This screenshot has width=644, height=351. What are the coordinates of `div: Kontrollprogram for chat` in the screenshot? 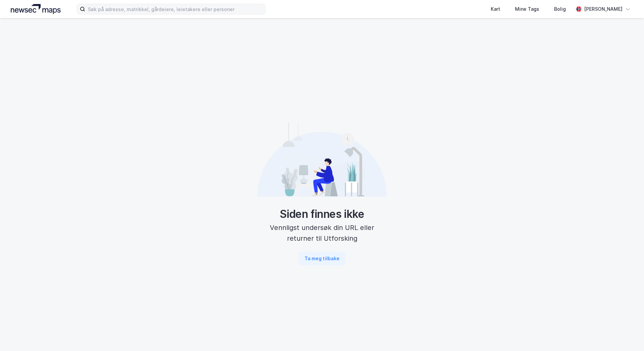 It's located at (627, 335).